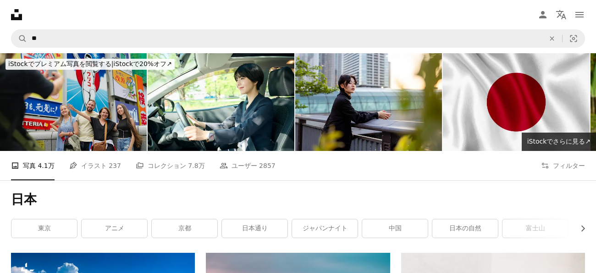 Image resolution: width=596 pixels, height=273 pixels. I want to click on a: iStockでさらに見る↗, so click(559, 142).